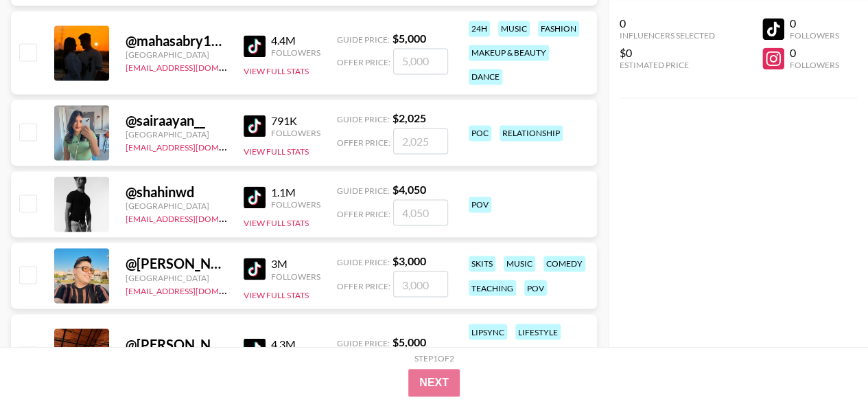 The image size is (868, 402). I want to click on div: relationship, so click(531, 132).